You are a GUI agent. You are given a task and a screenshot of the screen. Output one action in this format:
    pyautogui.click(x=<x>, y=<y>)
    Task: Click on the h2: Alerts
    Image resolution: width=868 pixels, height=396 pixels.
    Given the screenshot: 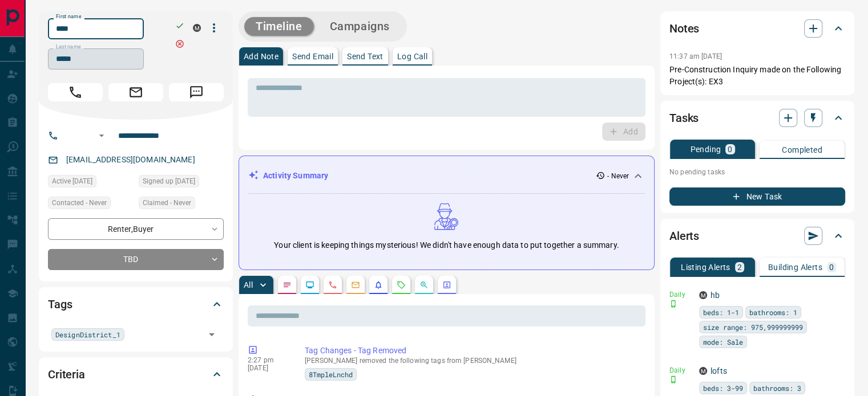 What is the action you would take?
    pyautogui.click(x=684, y=236)
    